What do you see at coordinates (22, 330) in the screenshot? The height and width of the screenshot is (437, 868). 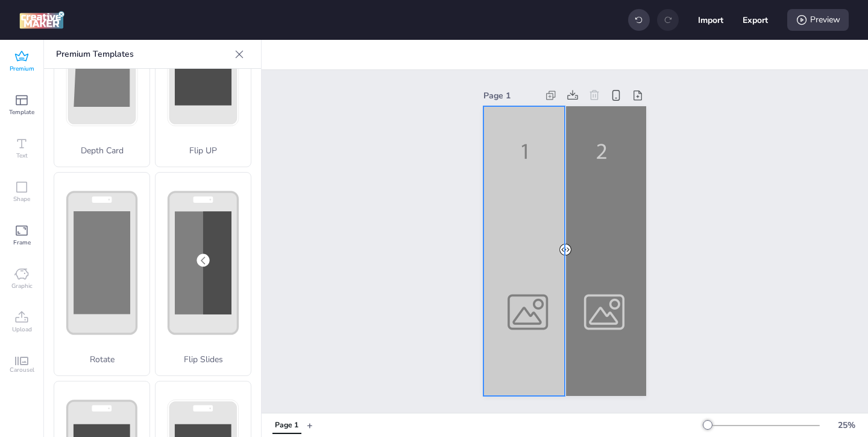 I see `span: Upload` at bounding box center [22, 330].